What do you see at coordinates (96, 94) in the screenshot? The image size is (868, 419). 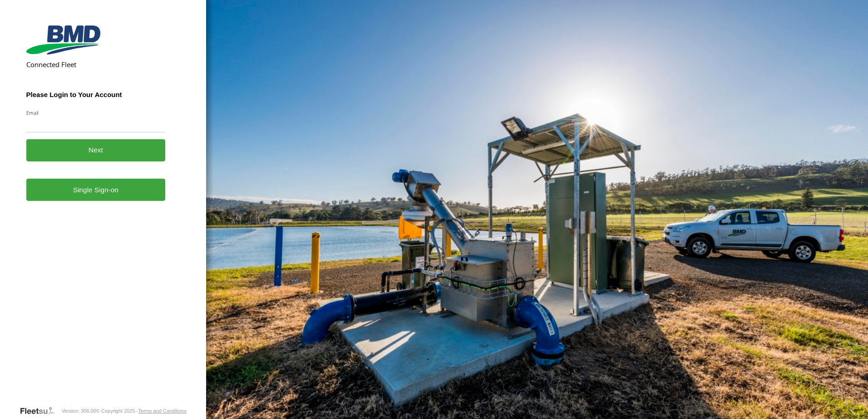 I see `h3: Please Login to Your Account` at bounding box center [96, 94].